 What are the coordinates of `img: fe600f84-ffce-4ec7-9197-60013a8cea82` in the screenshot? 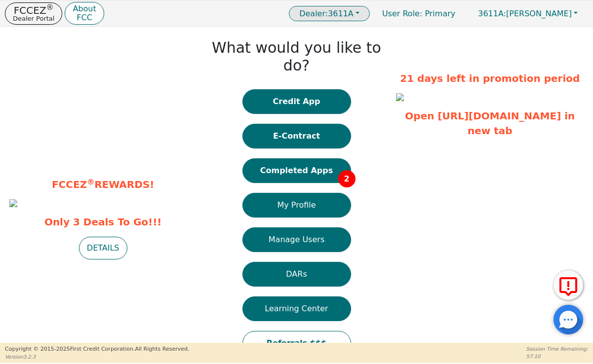 It's located at (13, 203).